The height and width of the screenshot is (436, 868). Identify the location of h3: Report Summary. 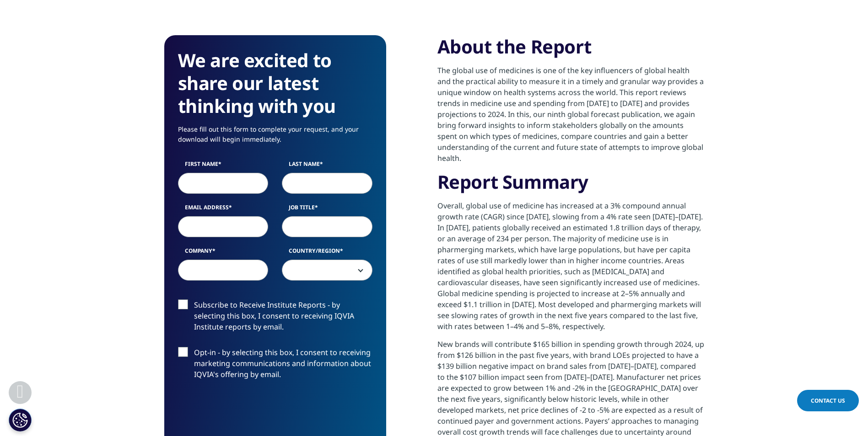
(571, 185).